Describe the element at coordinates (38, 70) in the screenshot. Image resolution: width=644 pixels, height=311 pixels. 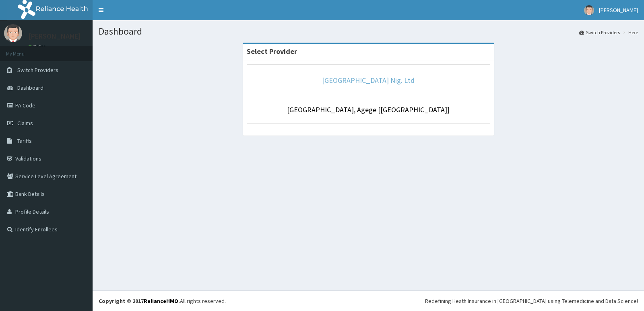
I see `span: Switch Providers` at that location.